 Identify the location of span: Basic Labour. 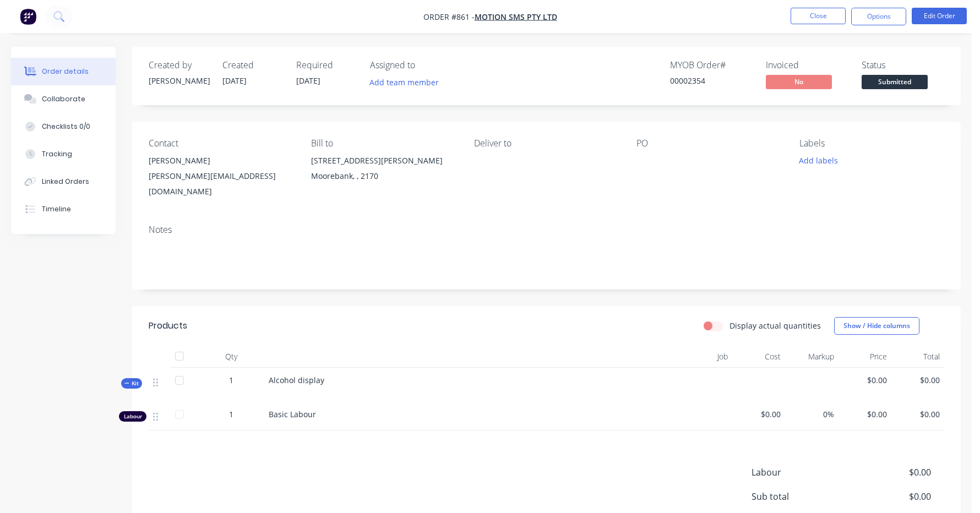
(293, 414).